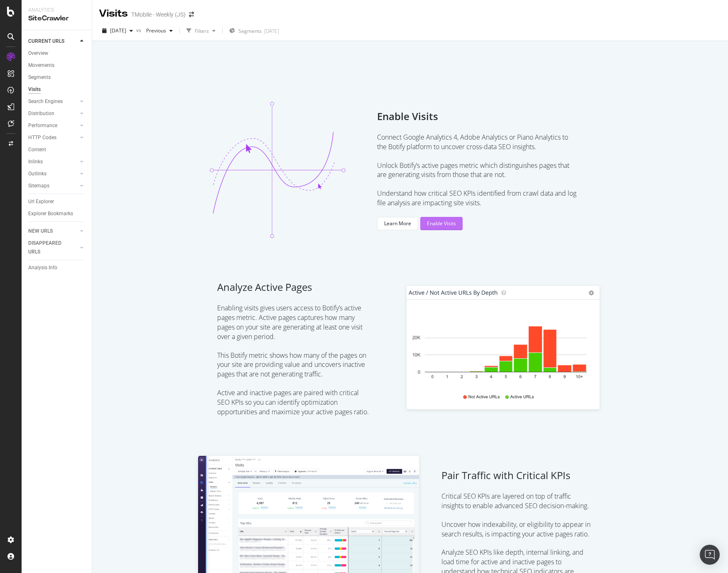 The image size is (728, 573). I want to click on span: Enabling visits gives users access to Botify’s active pages metric. Active pages captures how man..., so click(293, 322).